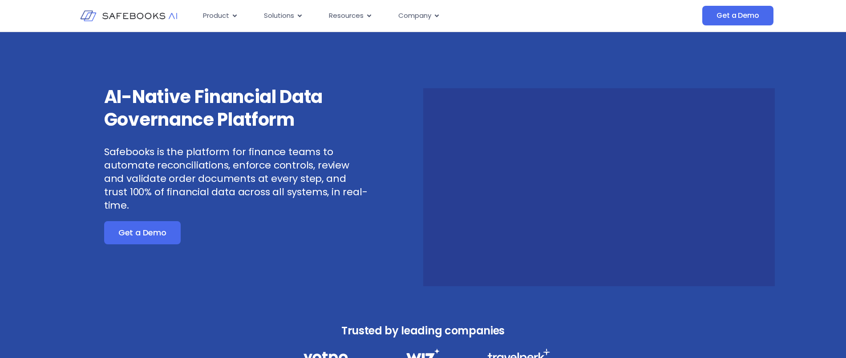 This screenshot has width=846, height=358. I want to click on span: Company, so click(415, 16).